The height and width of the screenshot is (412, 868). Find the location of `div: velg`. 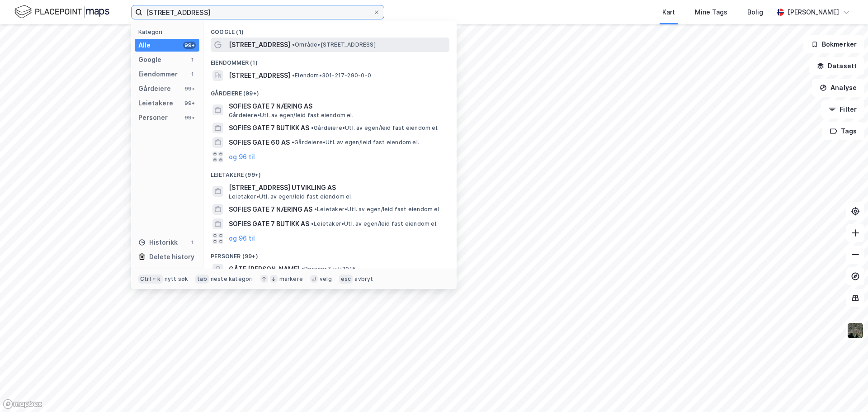

div: velg is located at coordinates (325, 279).